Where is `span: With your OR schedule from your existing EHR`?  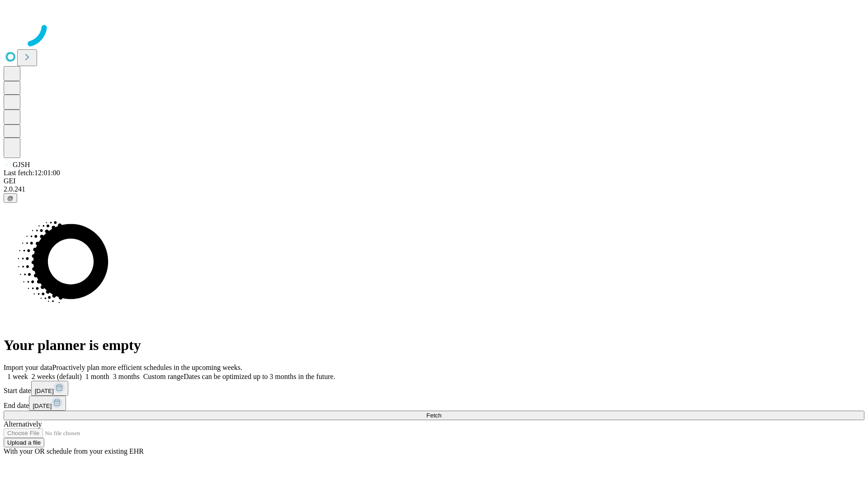 span: With your OR schedule from your existing EHR is located at coordinates (73, 451).